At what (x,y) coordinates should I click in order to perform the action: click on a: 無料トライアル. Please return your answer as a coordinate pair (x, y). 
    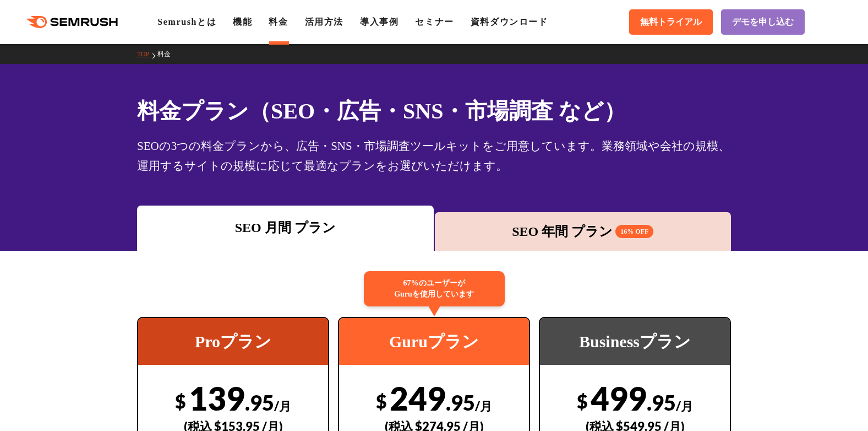
    Looking at the image, I should click on (671, 22).